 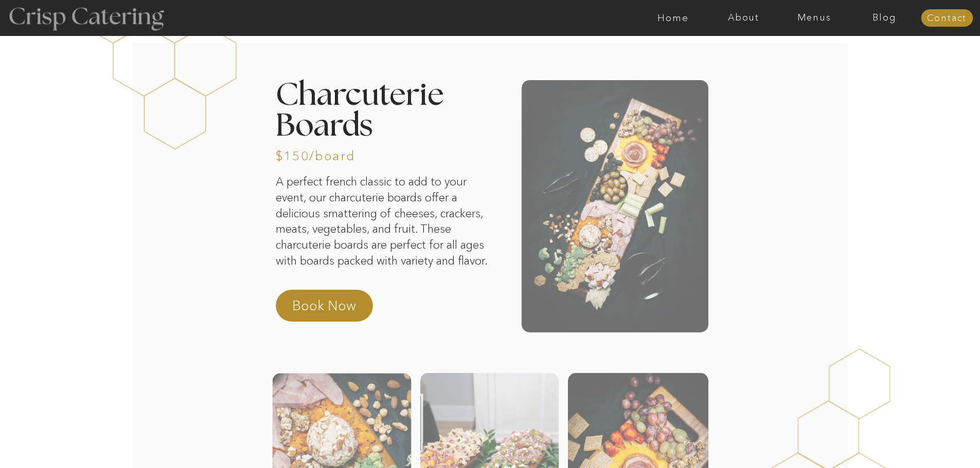 What do you see at coordinates (947, 19) in the screenshot?
I see `nav: Contact` at bounding box center [947, 19].